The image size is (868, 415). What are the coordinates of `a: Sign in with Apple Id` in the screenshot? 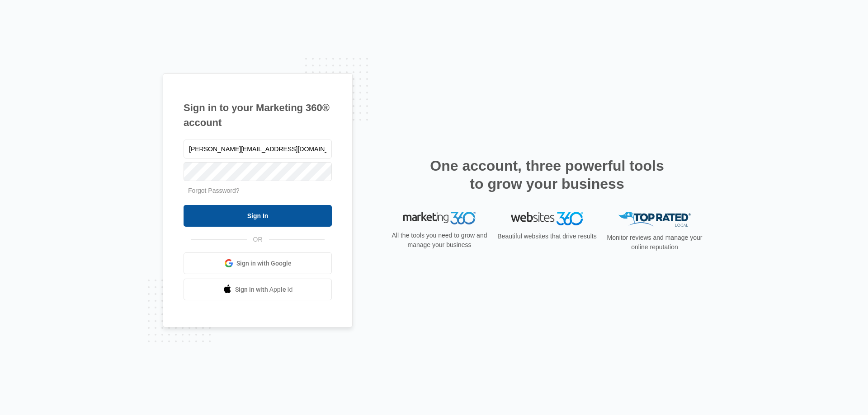 It's located at (258, 289).